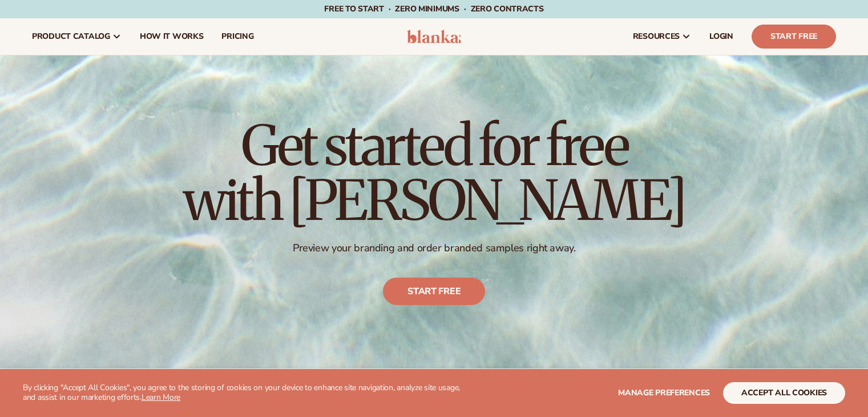  Describe the element at coordinates (248, 393) in the screenshot. I see `p: By clicking "Accept All Cookies", you agree to the storing of cookies on your device to enhance s...` at that location.